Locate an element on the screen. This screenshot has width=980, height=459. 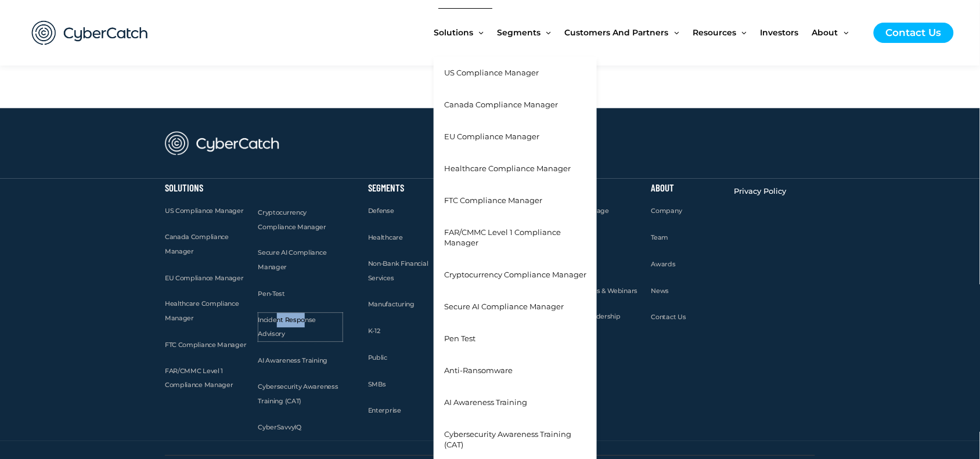
a: Non-Bank Financial Services is located at coordinates (402, 271).